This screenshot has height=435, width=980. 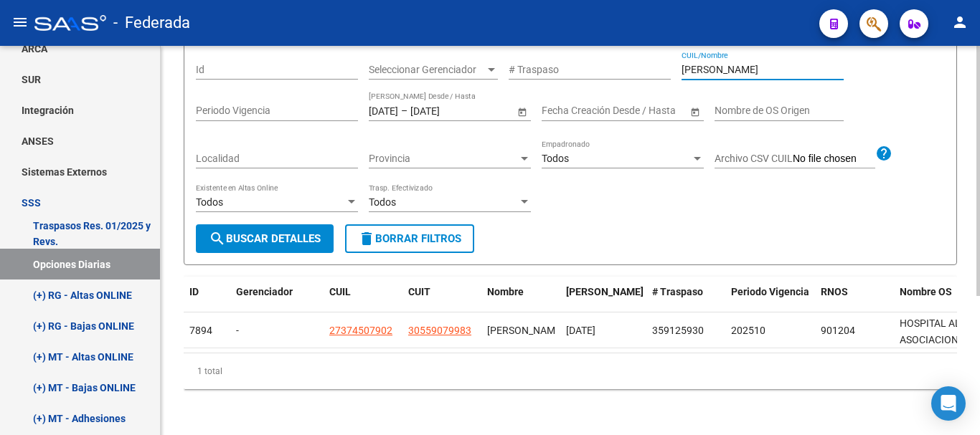 I want to click on div: 1 total, so click(x=570, y=371).